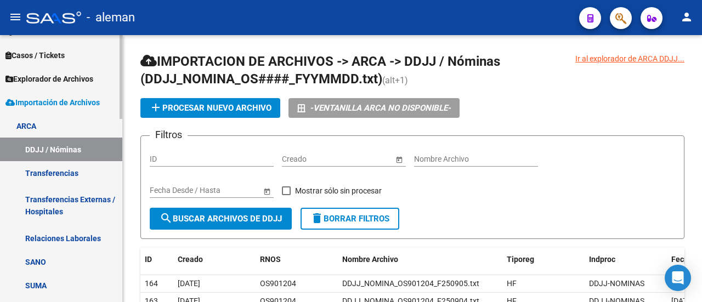 The width and height of the screenshot is (702, 302). Describe the element at coordinates (297, 259) in the screenshot. I see `datatable-header-cell: RNOS` at that location.